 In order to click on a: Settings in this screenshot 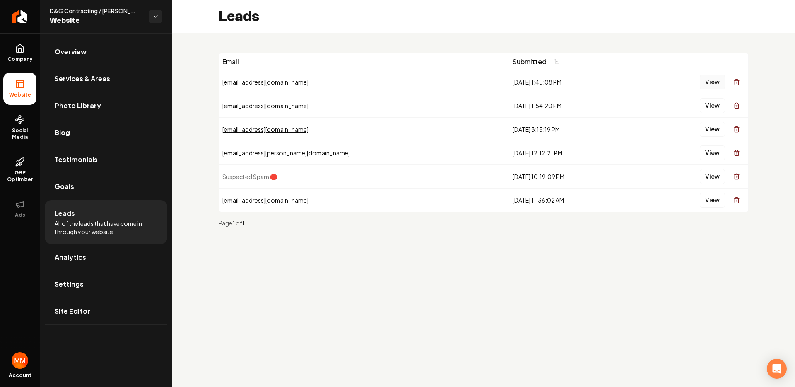, I will do `click(106, 284)`.